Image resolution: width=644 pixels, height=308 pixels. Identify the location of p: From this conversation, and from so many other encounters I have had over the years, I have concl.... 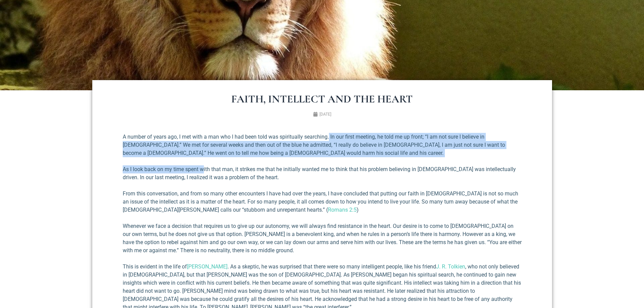
(322, 202).